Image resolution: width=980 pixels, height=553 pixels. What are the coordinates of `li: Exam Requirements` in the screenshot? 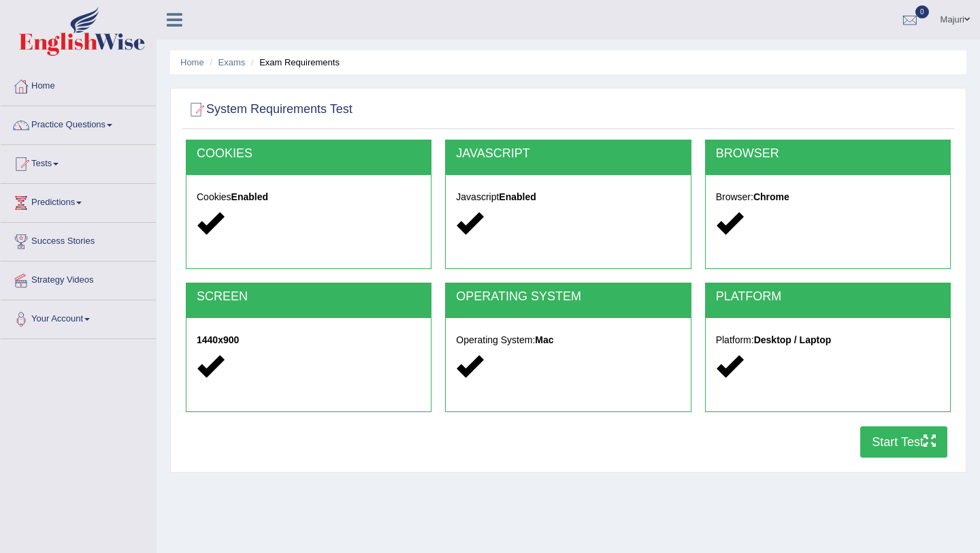 It's located at (294, 62).